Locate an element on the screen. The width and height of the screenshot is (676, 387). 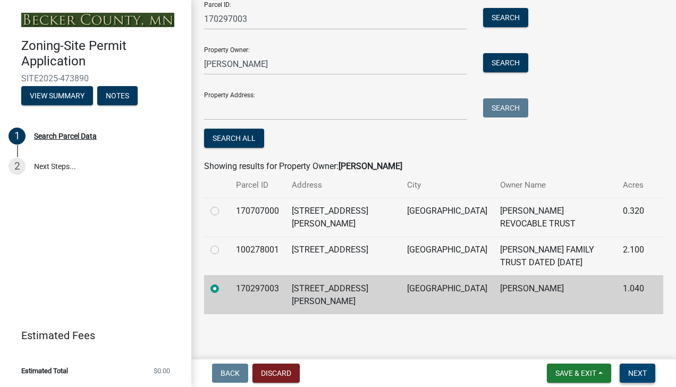
button: View Summary is located at coordinates (57, 96).